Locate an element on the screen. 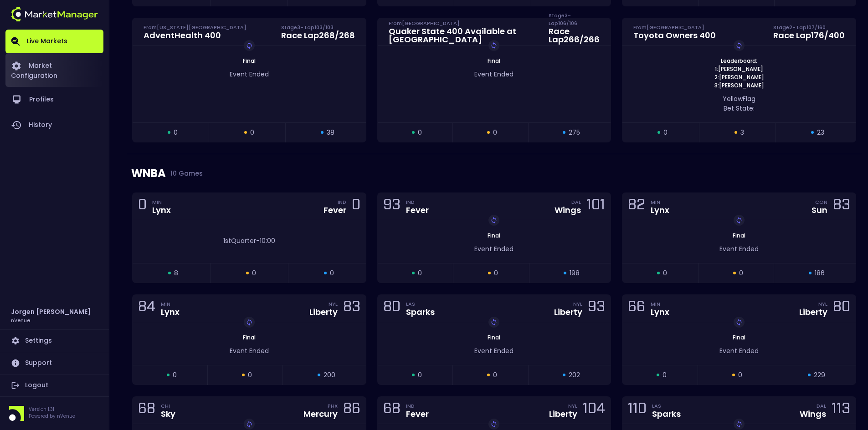  div: CHI is located at coordinates (168, 406).